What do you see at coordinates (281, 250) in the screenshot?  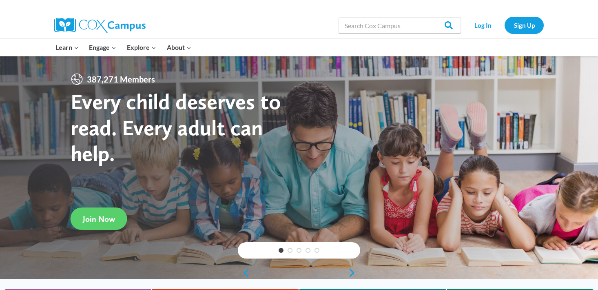 I see `a: 1` at bounding box center [281, 250].